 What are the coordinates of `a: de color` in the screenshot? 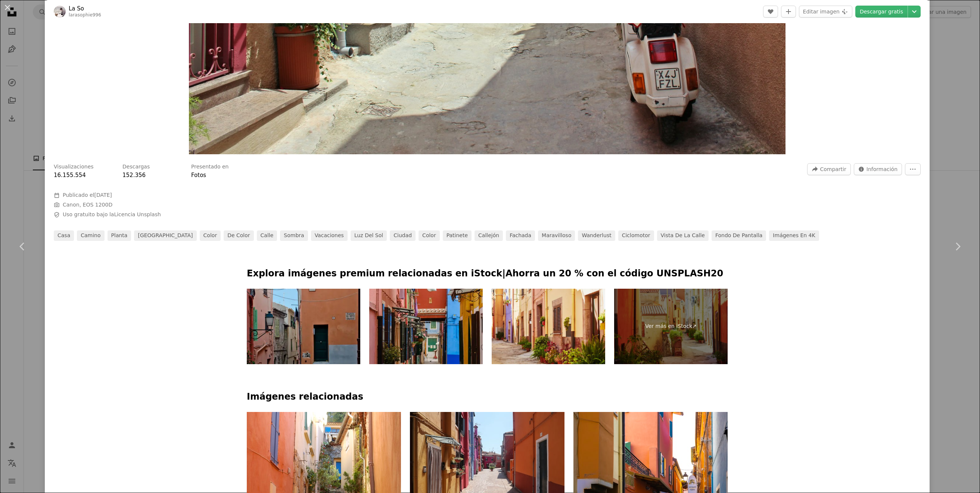 It's located at (238, 236).